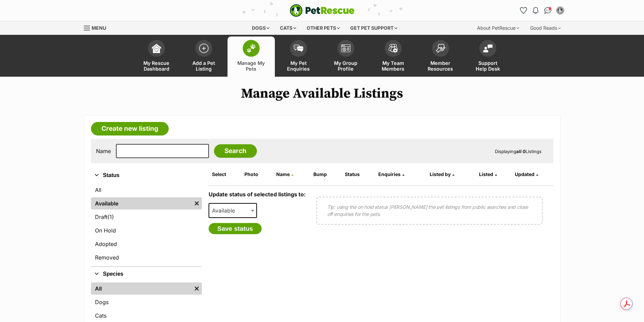 The image size is (644, 322). I want to click on a: My Group Profile, so click(346, 56).